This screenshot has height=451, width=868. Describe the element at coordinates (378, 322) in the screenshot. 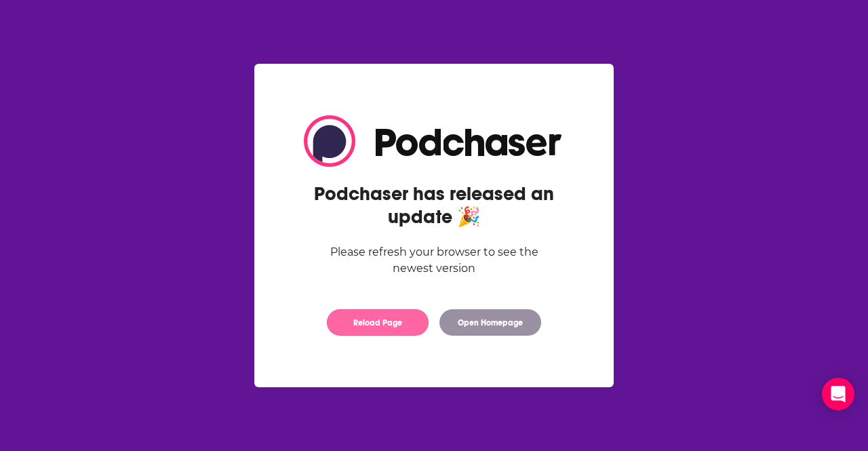

I see `button: Reload Page` at that location.